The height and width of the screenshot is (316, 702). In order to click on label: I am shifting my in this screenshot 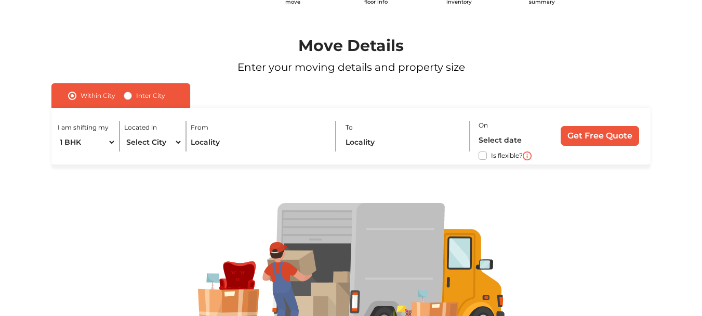, I will do `click(83, 127)`.